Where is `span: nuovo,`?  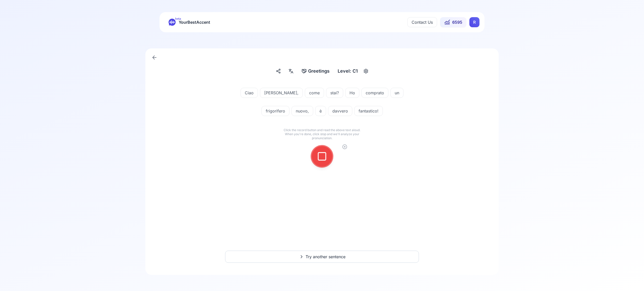 span: nuovo, is located at coordinates (302, 111).